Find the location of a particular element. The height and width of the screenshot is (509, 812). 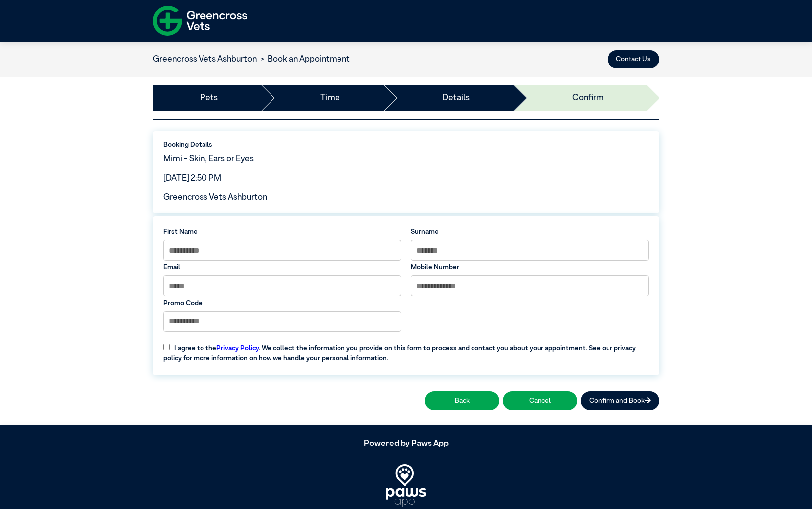

label: Promo Code is located at coordinates (282, 303).